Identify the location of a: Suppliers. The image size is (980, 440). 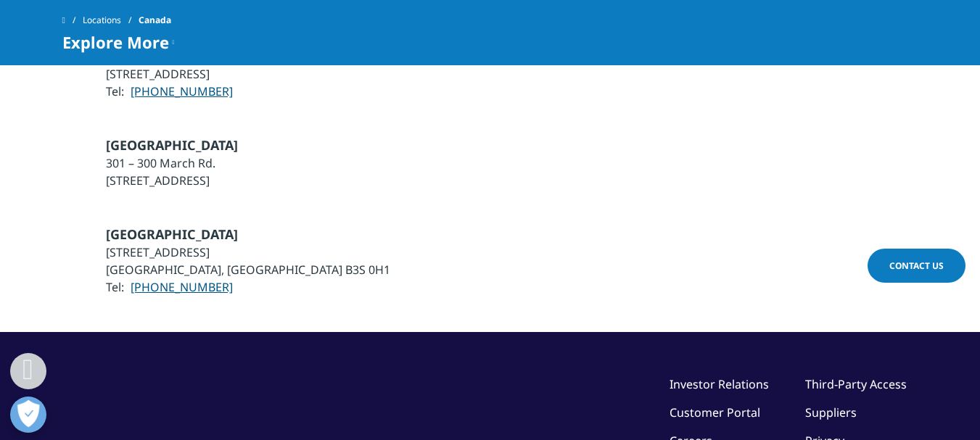
(830, 412).